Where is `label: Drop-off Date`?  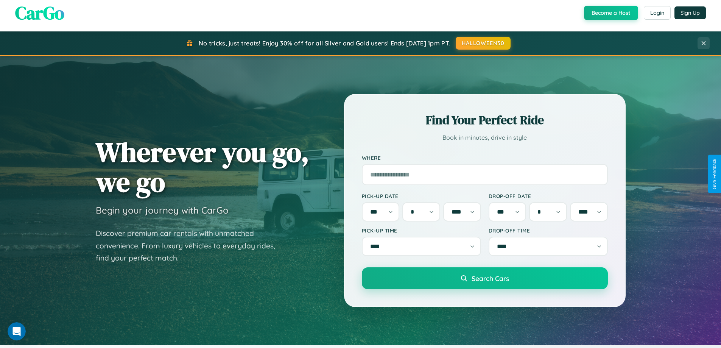
label: Drop-off Date is located at coordinates (548, 196).